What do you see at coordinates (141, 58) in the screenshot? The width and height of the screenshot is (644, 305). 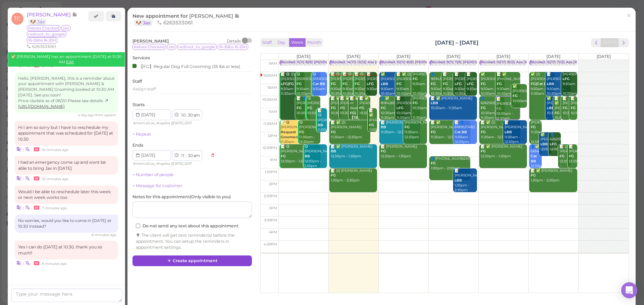 I see `label: Services` at bounding box center [141, 58].